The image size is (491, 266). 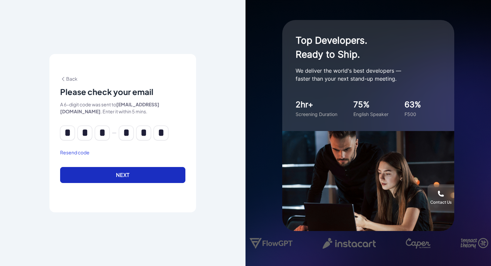 I want to click on div: Contact Us, so click(x=441, y=203).